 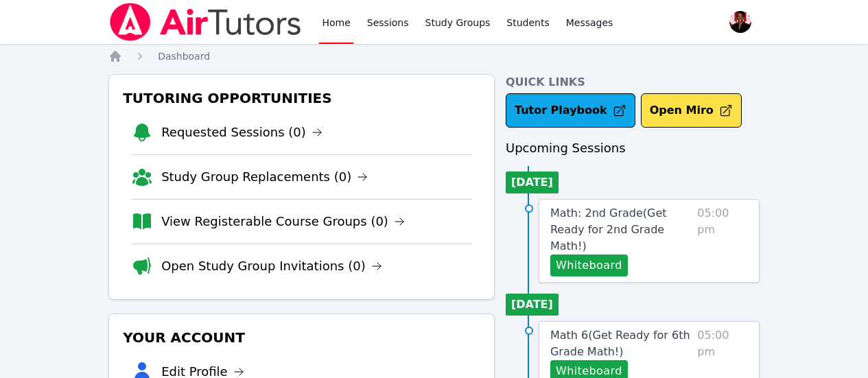 I want to click on a: View Registerable Course Groups (0), so click(x=283, y=222).